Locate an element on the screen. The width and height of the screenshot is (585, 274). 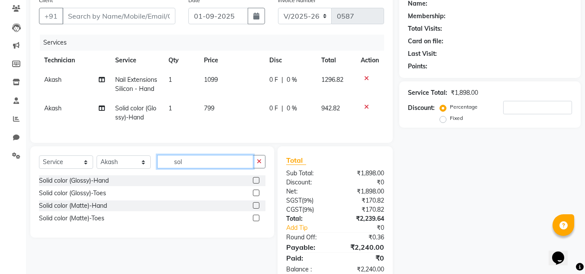
input: Search by Name/Mobile/Email/Code is located at coordinates (119, 16).